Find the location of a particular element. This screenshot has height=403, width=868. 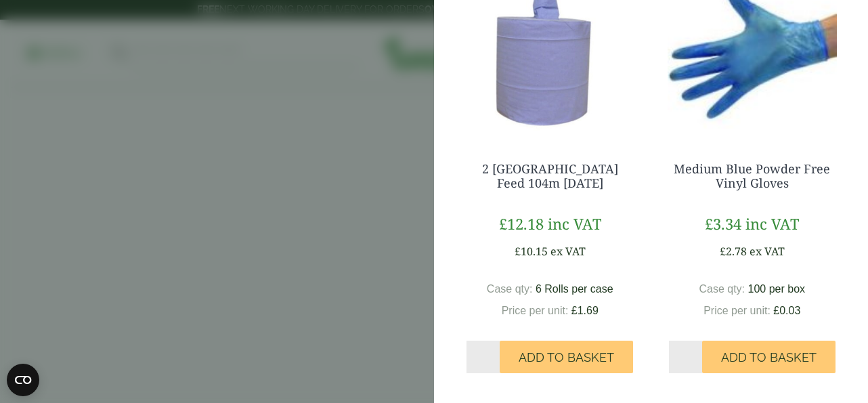

bdi: 10.15 is located at coordinates (531, 251).